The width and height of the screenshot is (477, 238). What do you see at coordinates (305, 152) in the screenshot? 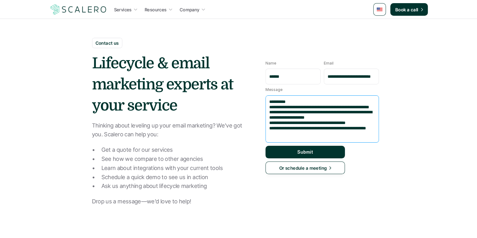
I see `p: Submit` at bounding box center [305, 152].